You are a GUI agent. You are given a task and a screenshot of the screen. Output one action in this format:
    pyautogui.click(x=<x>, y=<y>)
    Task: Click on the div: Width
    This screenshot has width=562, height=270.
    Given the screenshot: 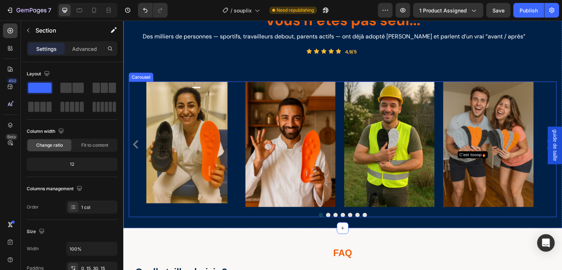 What is the action you would take?
    pyautogui.click(x=33, y=249)
    